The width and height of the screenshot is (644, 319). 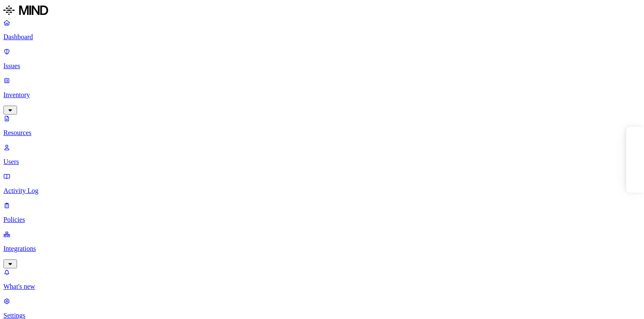 What do you see at coordinates (322, 11) in the screenshot?
I see `a: MIND` at bounding box center [322, 11].